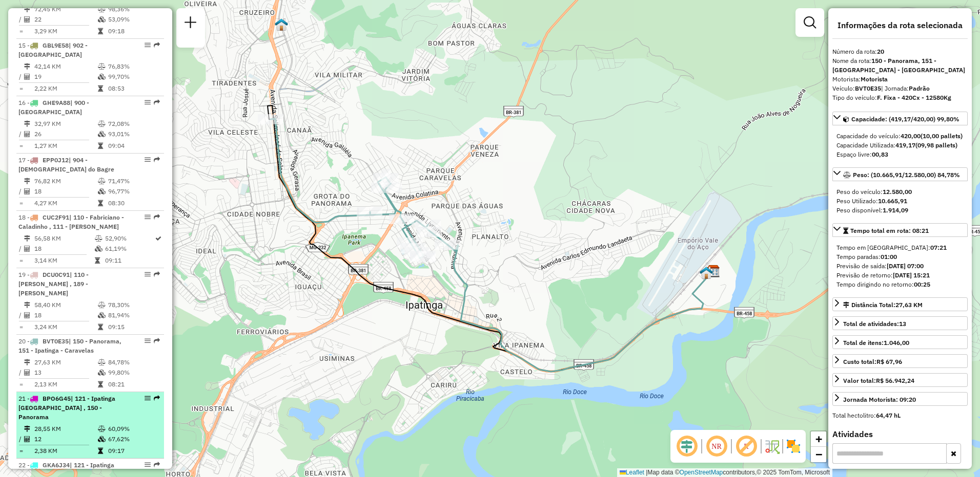 The width and height of the screenshot is (980, 477). What do you see at coordinates (129, 239) in the screenshot?
I see `td: 52,90%` at bounding box center [129, 239].